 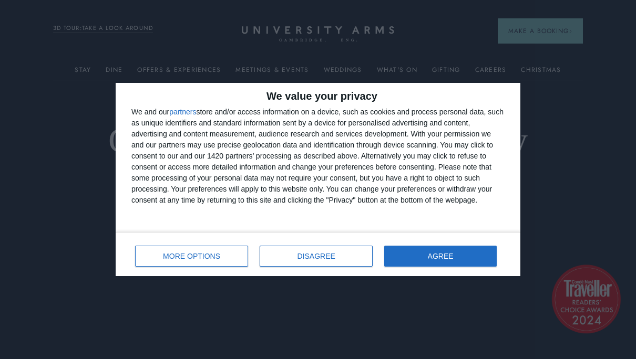 I want to click on div: qc-cmp2-ui, so click(x=318, y=180).